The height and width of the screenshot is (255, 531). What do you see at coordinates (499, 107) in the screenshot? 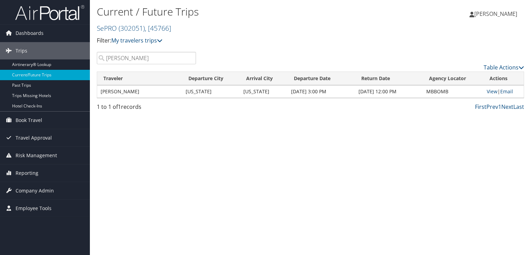
I see `a: 1` at bounding box center [499, 107].